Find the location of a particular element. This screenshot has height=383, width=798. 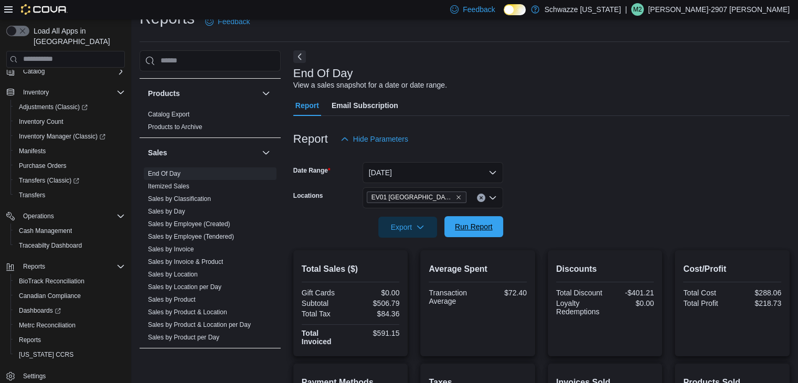

span: Sales by Product per Day is located at coordinates (184, 337).